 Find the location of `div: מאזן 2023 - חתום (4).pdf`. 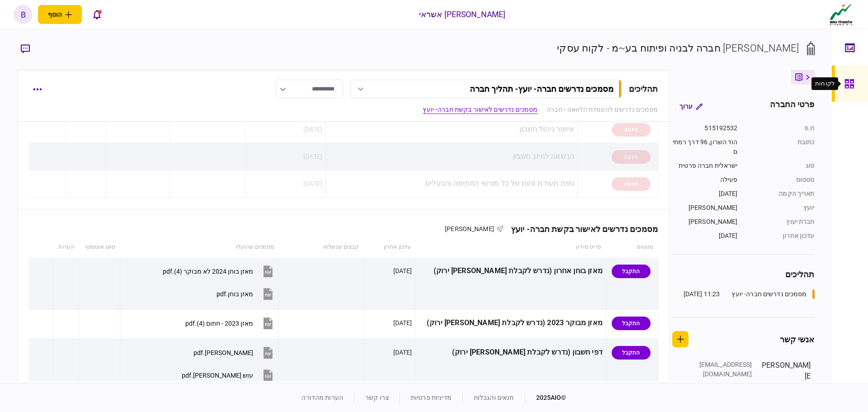

div: מאזן 2023 - חתום (4).pdf is located at coordinates (219, 323).